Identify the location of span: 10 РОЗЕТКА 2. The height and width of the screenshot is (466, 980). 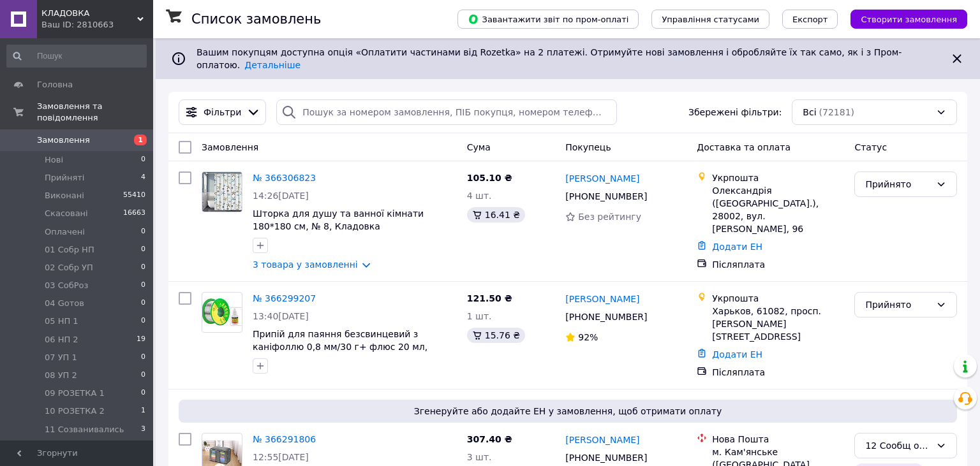
(75, 411).